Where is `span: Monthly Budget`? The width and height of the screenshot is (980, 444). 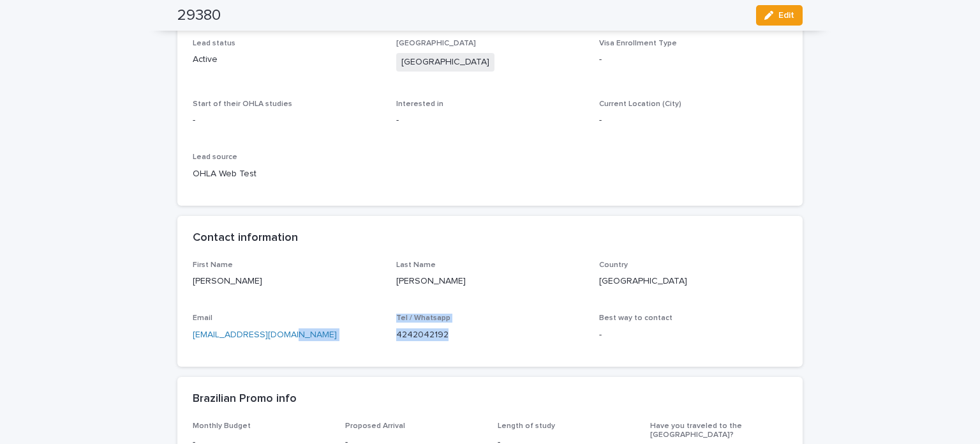 span: Monthly Budget is located at coordinates (221, 426).